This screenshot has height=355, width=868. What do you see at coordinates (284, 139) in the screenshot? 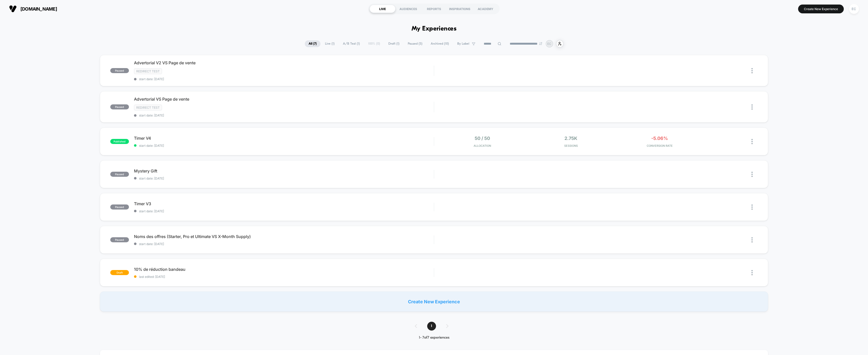
I see `span: Timer V4` at bounding box center [284, 139].